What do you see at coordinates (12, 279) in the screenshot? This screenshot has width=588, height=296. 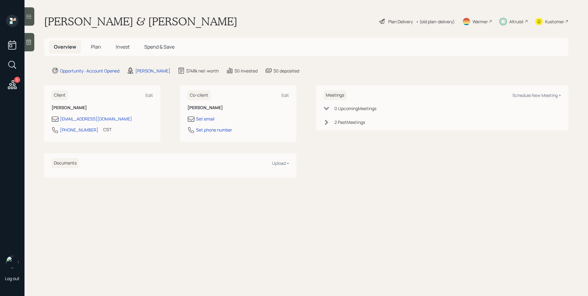 I see `div: Log out` at bounding box center [12, 279].